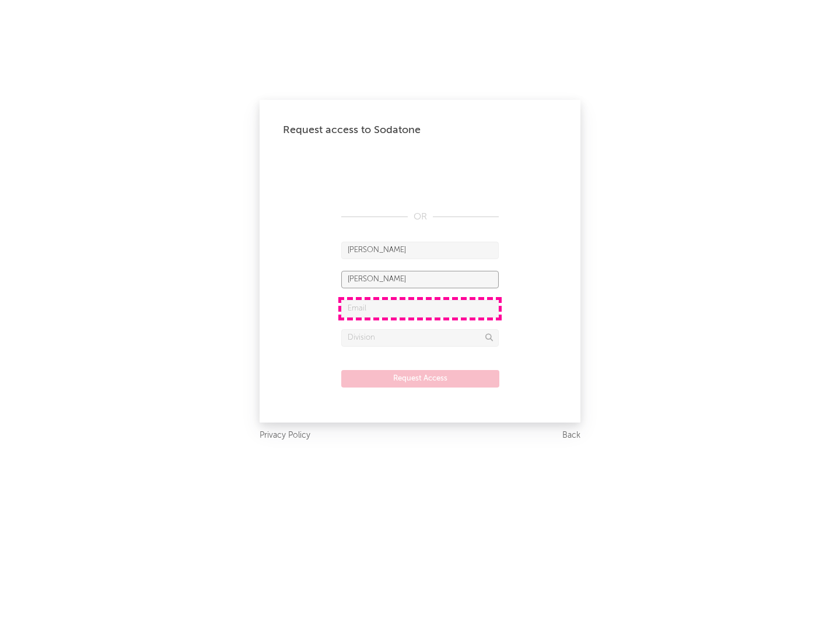 Image resolution: width=840 pixels, height=642 pixels. Describe the element at coordinates (571, 435) in the screenshot. I see `a: Back` at that location.